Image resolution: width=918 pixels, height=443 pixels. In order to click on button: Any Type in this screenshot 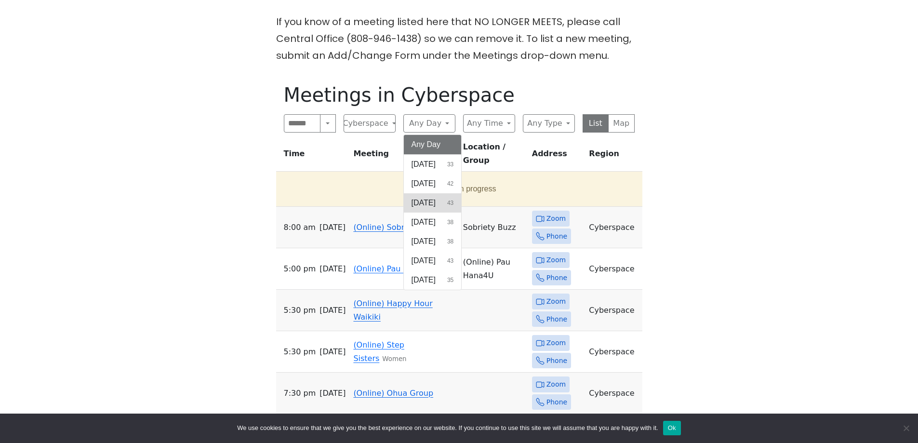, I will do `click(549, 123)`.